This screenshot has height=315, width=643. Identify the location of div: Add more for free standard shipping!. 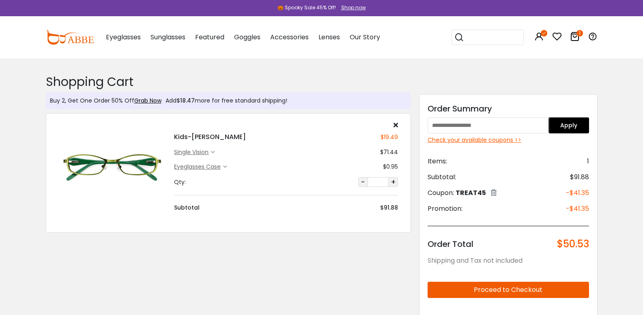
(224, 101).